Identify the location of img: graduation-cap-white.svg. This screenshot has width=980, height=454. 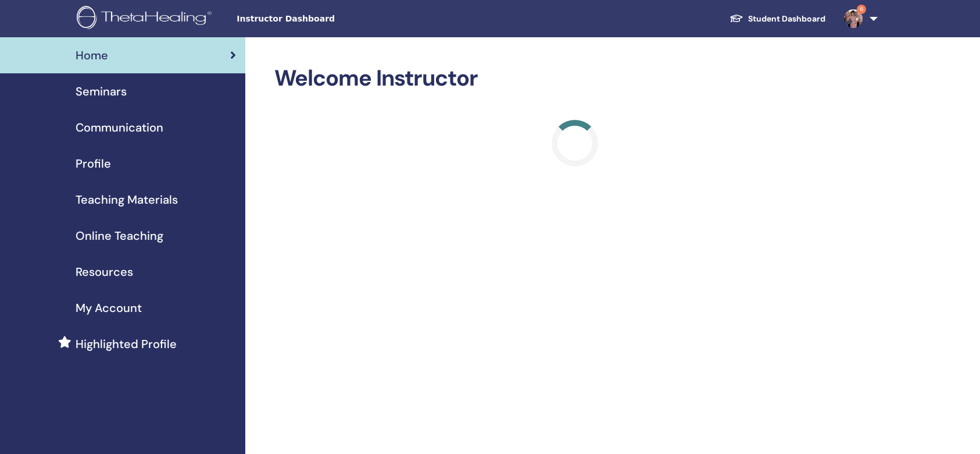
(737, 18).